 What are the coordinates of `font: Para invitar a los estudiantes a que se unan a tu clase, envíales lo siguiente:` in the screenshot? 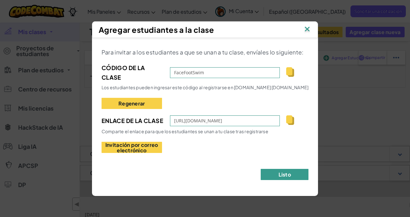 It's located at (202, 52).